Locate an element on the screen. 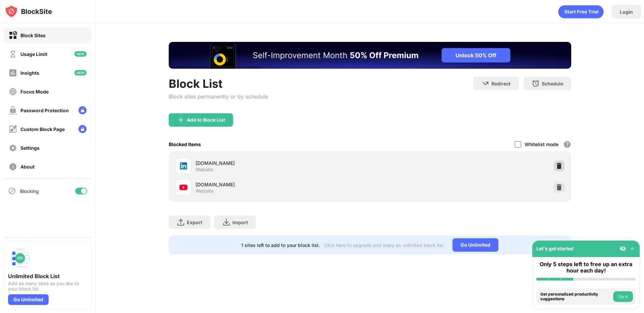 The image size is (644, 313). img: focus-off.svg is located at coordinates (13, 92).